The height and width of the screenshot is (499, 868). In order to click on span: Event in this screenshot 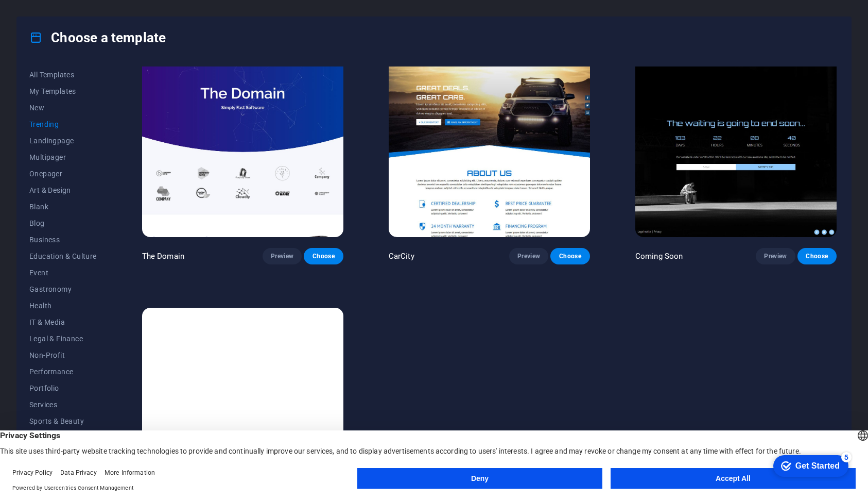, I will do `click(63, 272)`.